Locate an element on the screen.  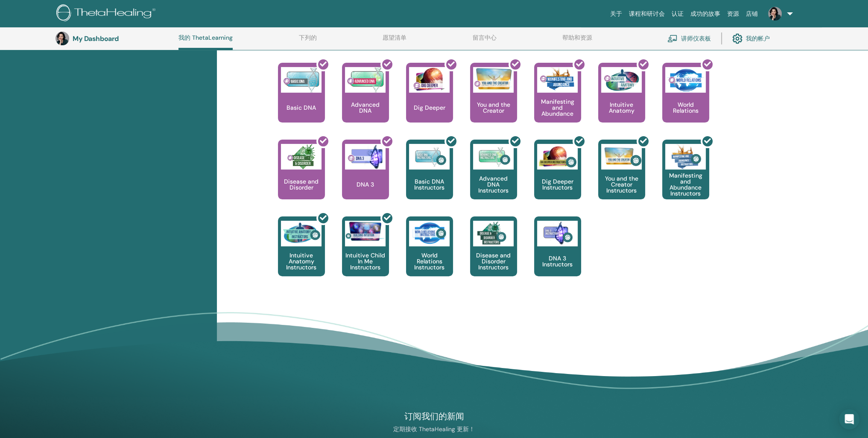
a: DNA 3 Instructors DNA 3 Instructors is located at coordinates (558, 255).